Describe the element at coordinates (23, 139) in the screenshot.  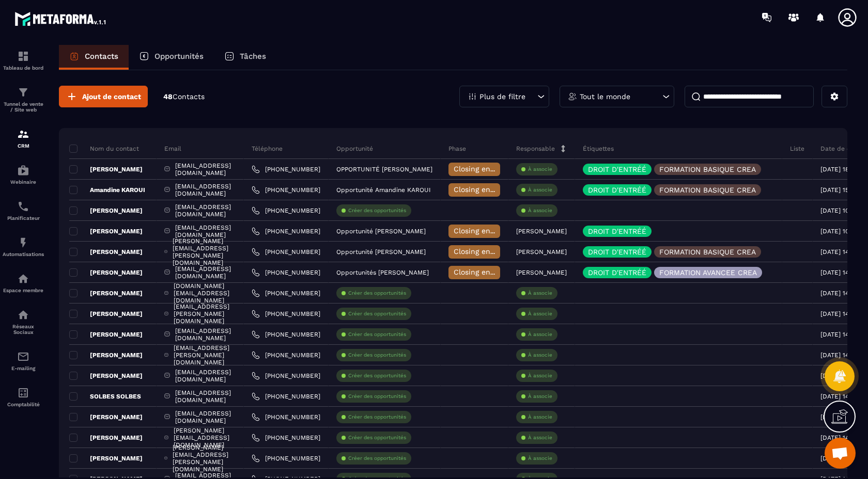
I see `a: formationformationCRM` at that location.